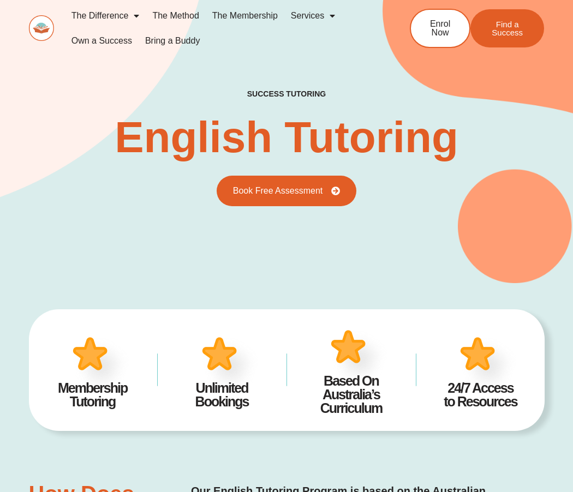 The width and height of the screenshot is (573, 492). I want to click on h4: 24/7 Access to Resources, so click(480, 395).